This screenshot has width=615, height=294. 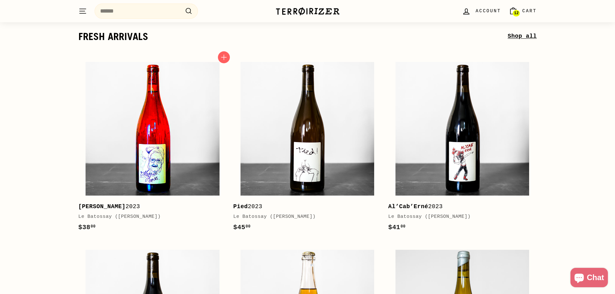 What do you see at coordinates (516, 13) in the screenshot?
I see `span: 12` at bounding box center [516, 13].